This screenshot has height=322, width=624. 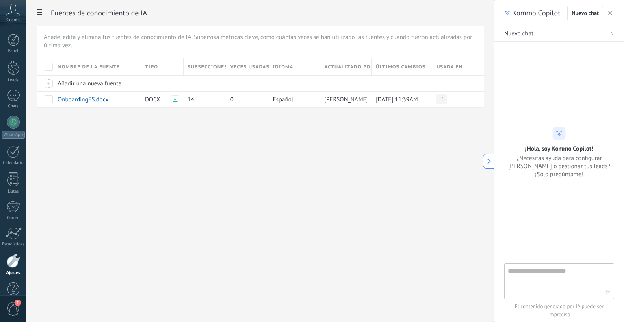 What do you see at coordinates (560, 148) in the screenshot?
I see `h2: ¡Hola, soy Kommo Copilot!` at bounding box center [560, 148].